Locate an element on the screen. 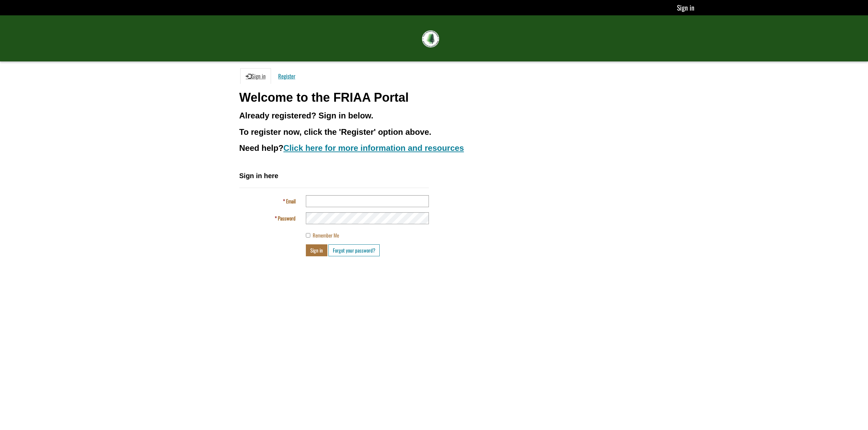  a: Click here for more information and resources is located at coordinates (374, 148).